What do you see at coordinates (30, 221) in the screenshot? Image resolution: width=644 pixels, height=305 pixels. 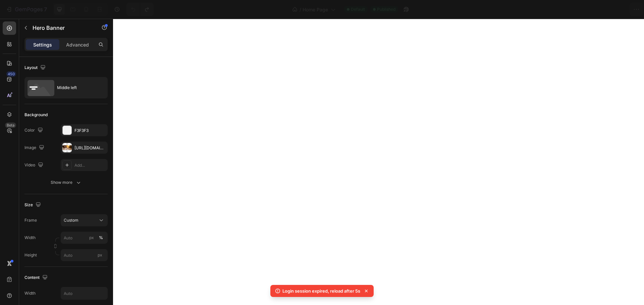 I see `label: Frame` at bounding box center [30, 221].